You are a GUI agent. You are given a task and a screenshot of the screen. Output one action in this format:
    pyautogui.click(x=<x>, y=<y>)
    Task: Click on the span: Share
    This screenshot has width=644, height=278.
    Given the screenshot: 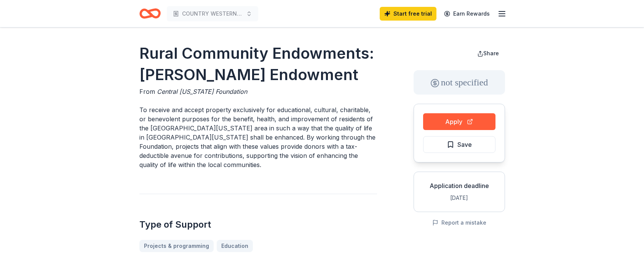 What is the action you would take?
    pyautogui.click(x=491, y=53)
    